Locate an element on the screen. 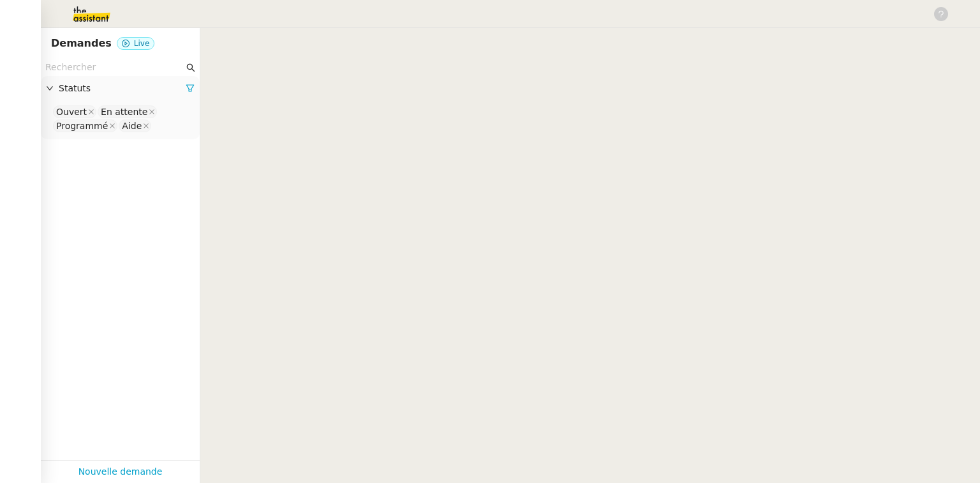 This screenshot has height=483, width=980. nz-select-item: Programmé is located at coordinates (85, 126).